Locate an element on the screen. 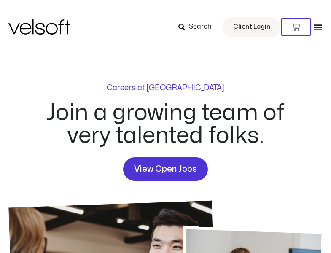 This screenshot has height=253, width=331. a: View Open Jobs is located at coordinates (165, 169).